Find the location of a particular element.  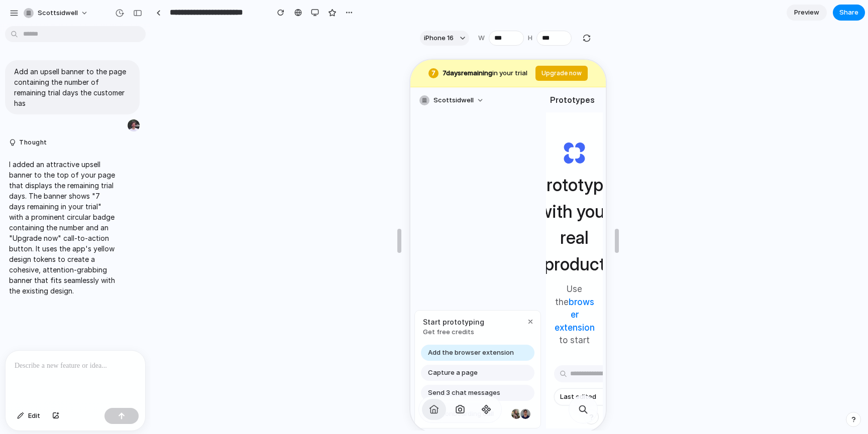

div: 7 is located at coordinates (23, 13).